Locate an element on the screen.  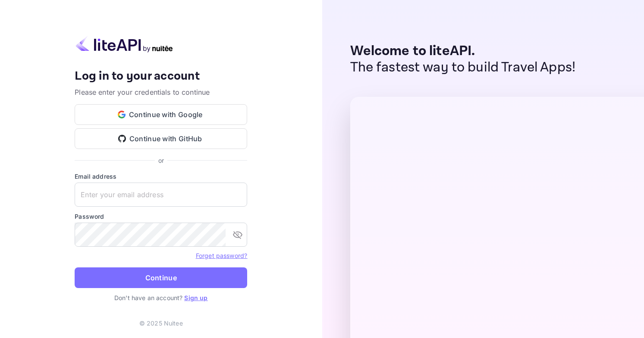
button: toggle password visibility is located at coordinates (237, 235).